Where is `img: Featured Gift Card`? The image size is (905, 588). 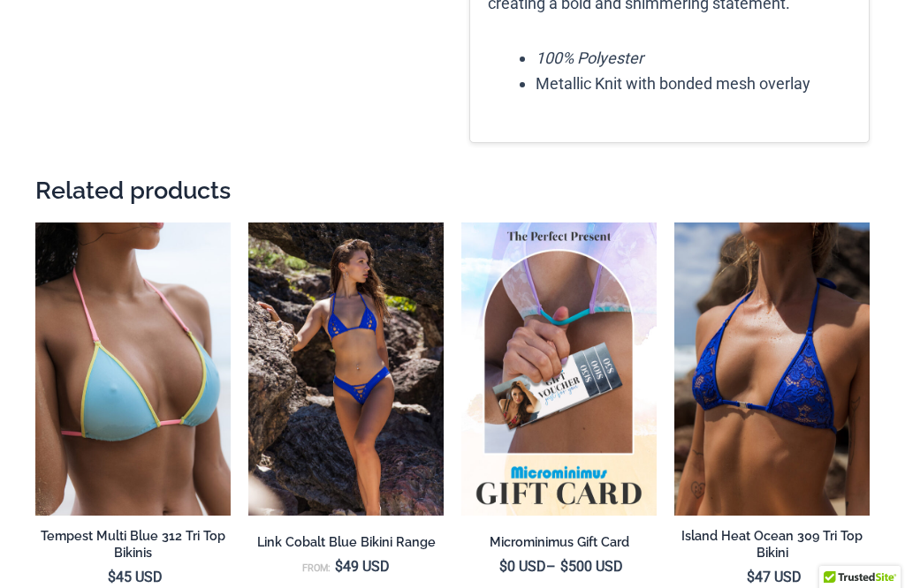 img: Featured Gift Card is located at coordinates (559, 370).